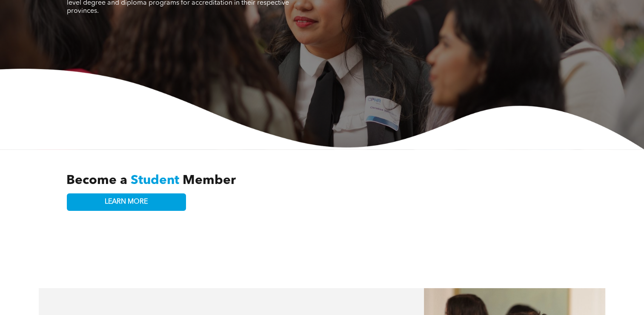 Image resolution: width=644 pixels, height=315 pixels. What do you see at coordinates (126, 202) in the screenshot?
I see `span: LEARN MORE` at bounding box center [126, 202].